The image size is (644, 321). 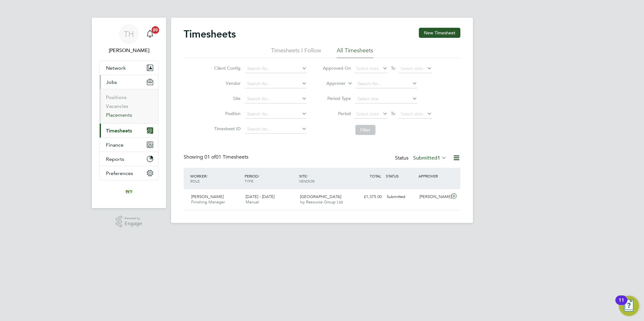 I want to click on span: VENDOR, so click(x=307, y=180).